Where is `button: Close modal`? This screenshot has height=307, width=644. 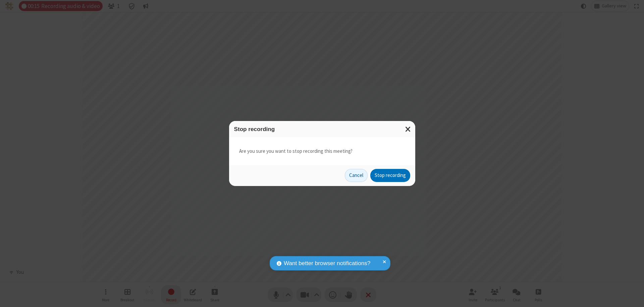 button: Close modal is located at coordinates (408, 129).